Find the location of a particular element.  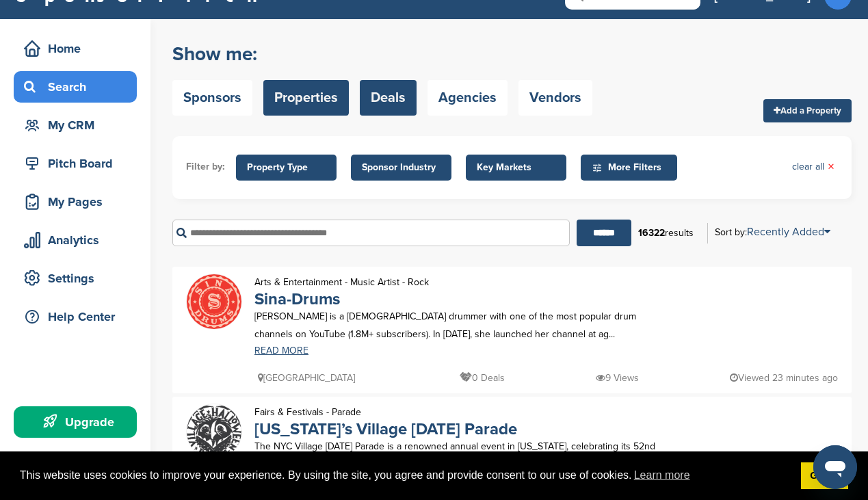

b: 16322 is located at coordinates (651, 232).